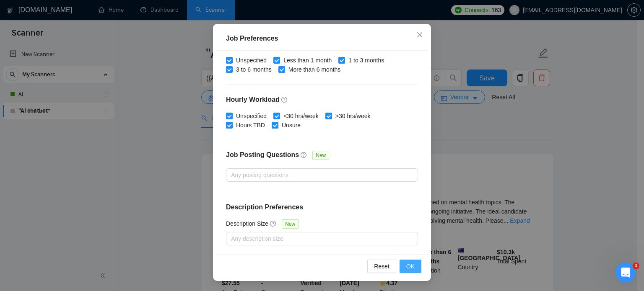  What do you see at coordinates (353, 116) in the screenshot?
I see `span: >30 hrs/week` at bounding box center [353, 116].